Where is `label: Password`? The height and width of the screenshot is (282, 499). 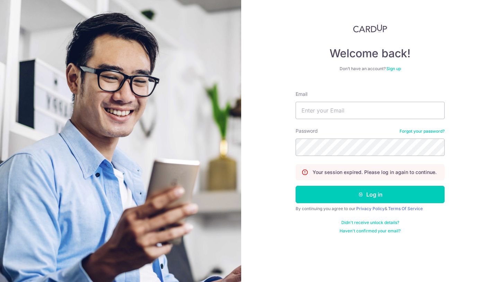 label: Password is located at coordinates (307, 131).